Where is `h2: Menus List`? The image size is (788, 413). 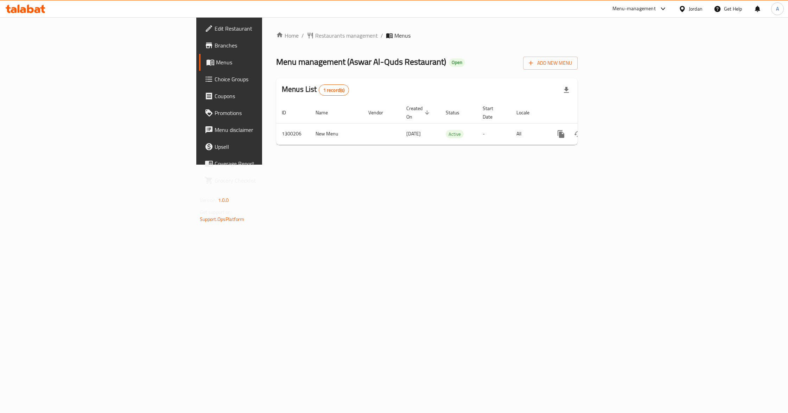
h2: Menus List is located at coordinates (315, 90).